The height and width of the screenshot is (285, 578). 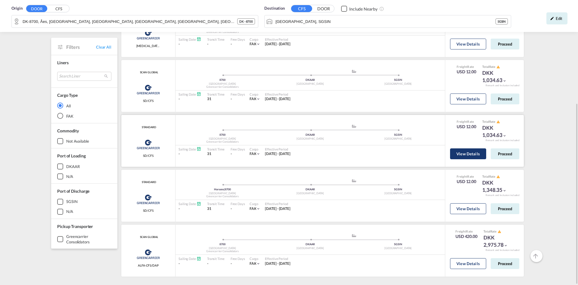 What do you see at coordinates (84, 201) in the screenshot?
I see `md-checkbox: SGSIN` at bounding box center [84, 201].